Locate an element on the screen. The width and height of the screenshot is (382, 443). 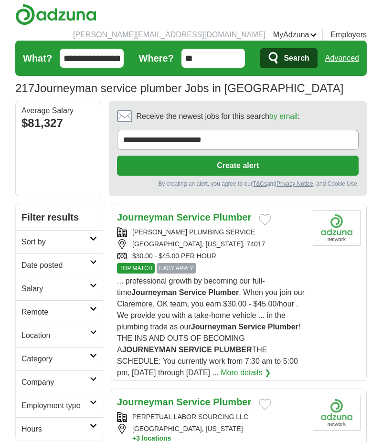
h2: Salary is located at coordinates (55, 289).